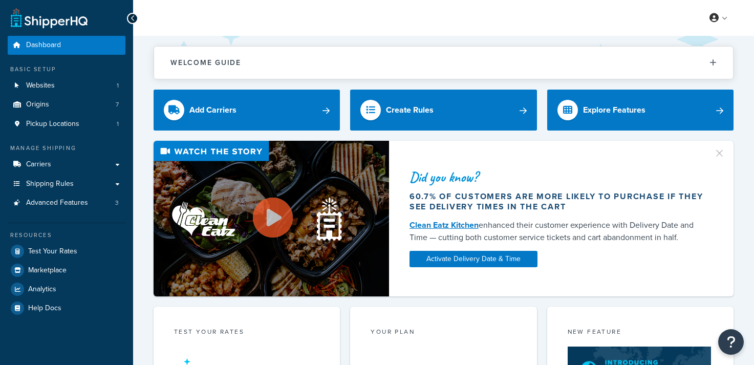  I want to click on a: Explore Features, so click(640, 110).